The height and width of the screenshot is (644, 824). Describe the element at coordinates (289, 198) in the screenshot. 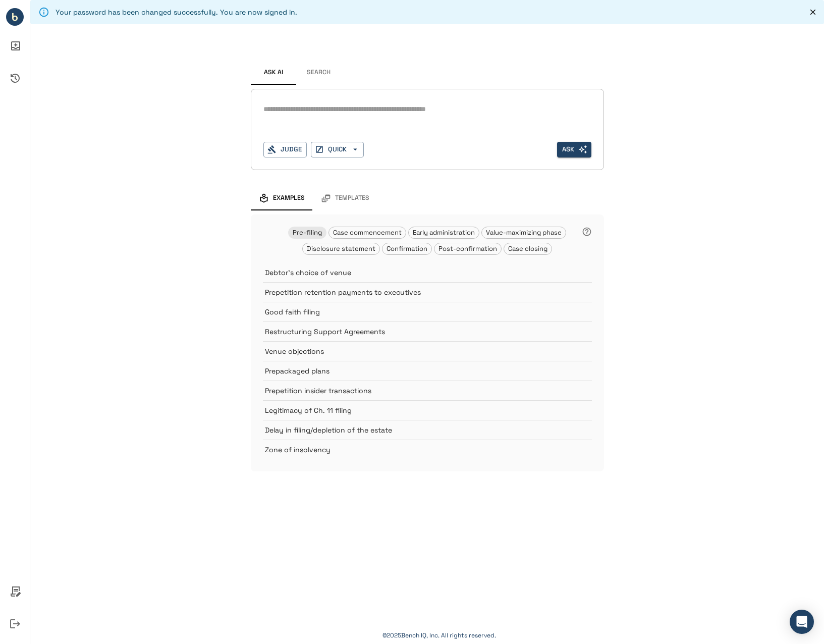

I see `span: Examples` at that location.